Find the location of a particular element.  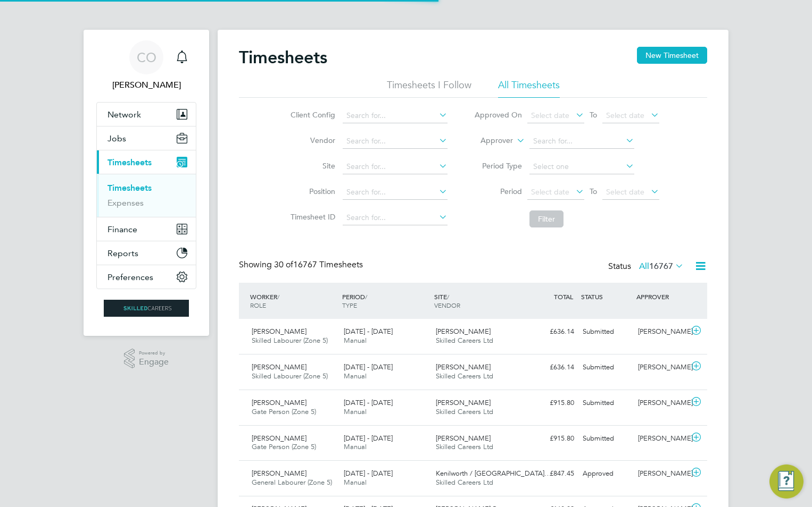

label: Timesheet ID is located at coordinates (311, 217).